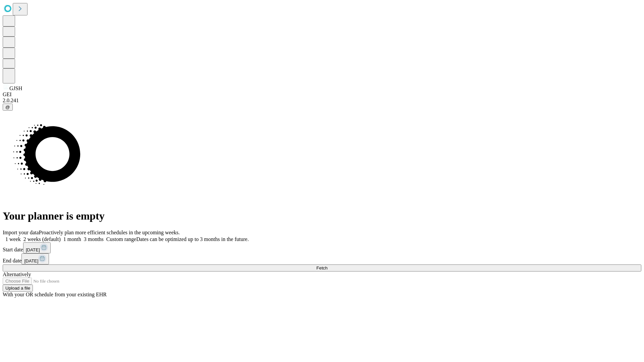  Describe the element at coordinates (21, 232) in the screenshot. I see `span: Import your data` at that location.